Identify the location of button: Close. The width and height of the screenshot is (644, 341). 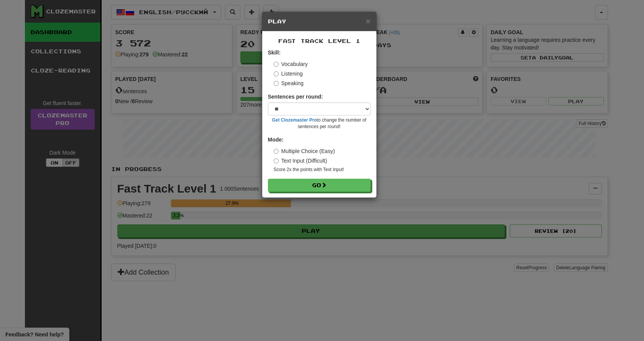
(368, 21).